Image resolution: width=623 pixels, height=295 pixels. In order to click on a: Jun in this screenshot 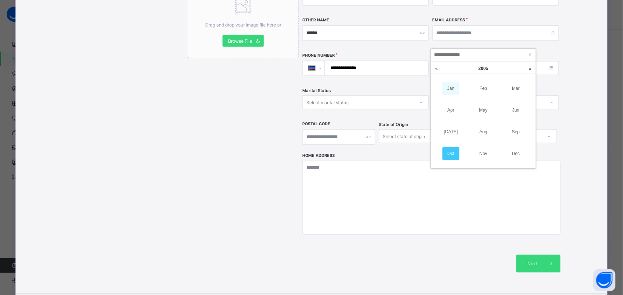, I will do `click(516, 110)`.